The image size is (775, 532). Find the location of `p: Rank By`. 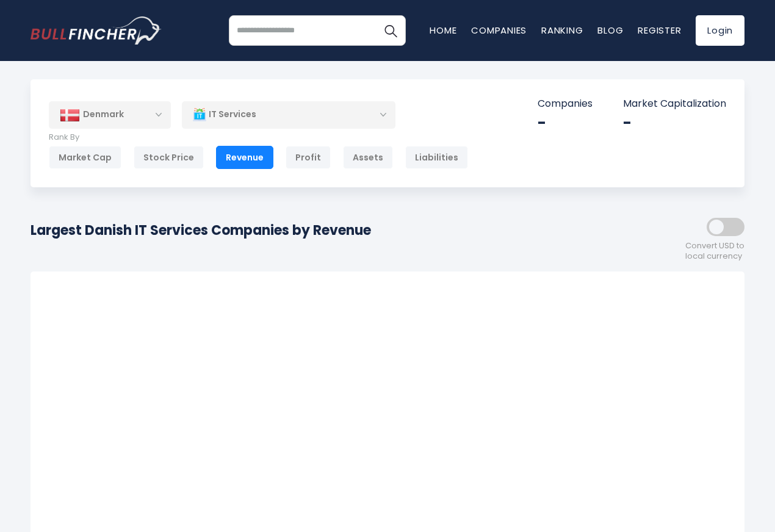

p: Rank By is located at coordinates (259, 138).